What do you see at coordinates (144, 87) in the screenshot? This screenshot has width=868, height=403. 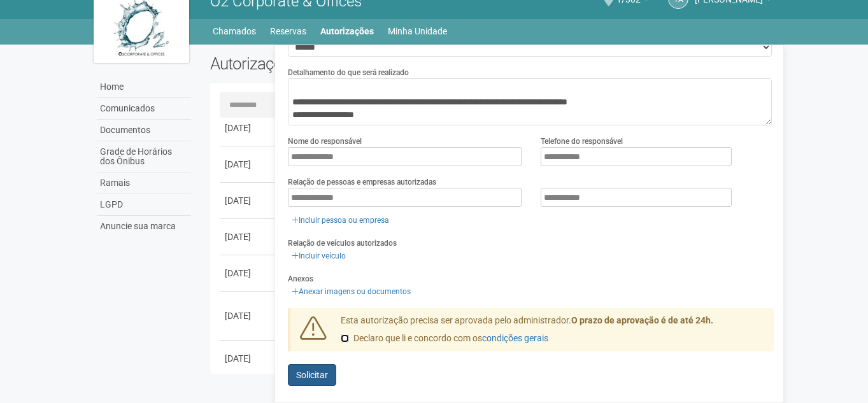 I see `a: Home` at bounding box center [144, 87].